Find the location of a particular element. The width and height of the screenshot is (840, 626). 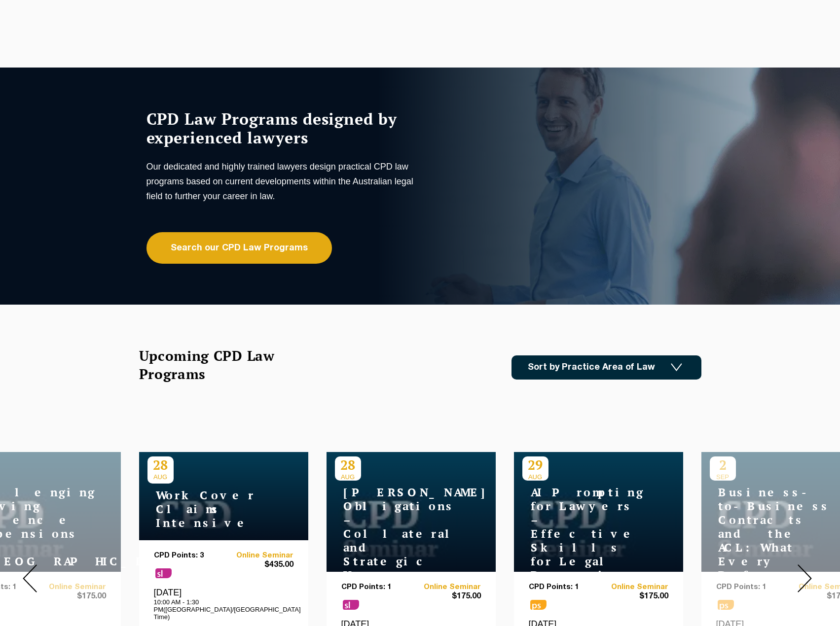

span: $435.00 is located at coordinates (259, 565).